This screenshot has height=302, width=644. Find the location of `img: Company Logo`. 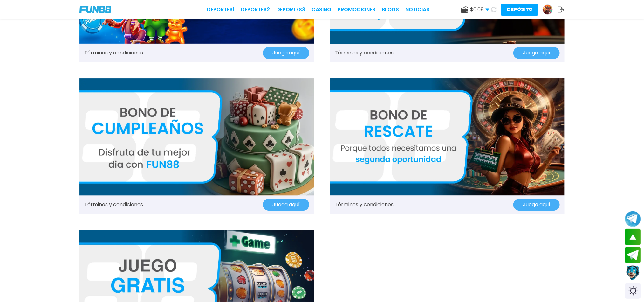

img: Company Logo is located at coordinates (95, 9).